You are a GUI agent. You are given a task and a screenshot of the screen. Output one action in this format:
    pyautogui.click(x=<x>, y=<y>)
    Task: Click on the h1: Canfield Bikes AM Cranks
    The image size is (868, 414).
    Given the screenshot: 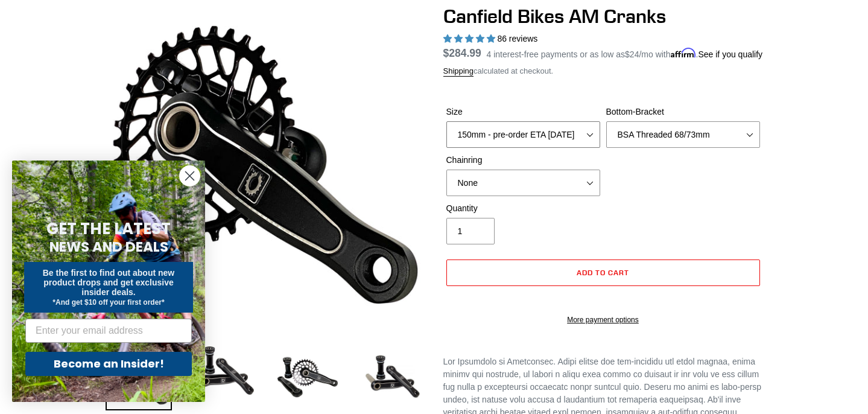 What is the action you would take?
    pyautogui.click(x=604, y=16)
    